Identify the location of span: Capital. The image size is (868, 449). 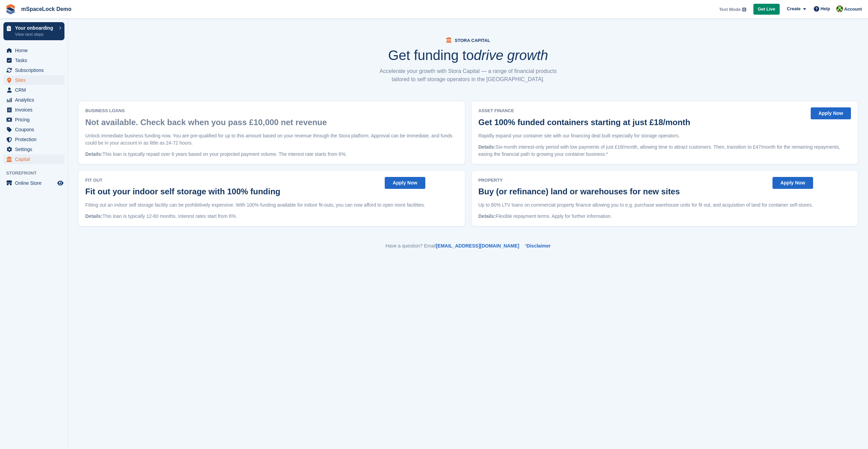
(36, 159).